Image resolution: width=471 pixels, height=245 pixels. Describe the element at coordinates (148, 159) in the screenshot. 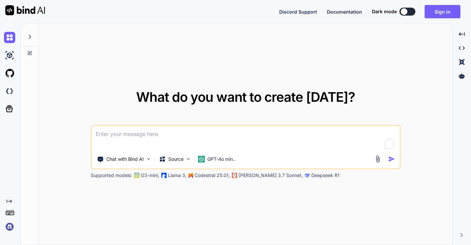

I see `img: Pick Tools` at that location.